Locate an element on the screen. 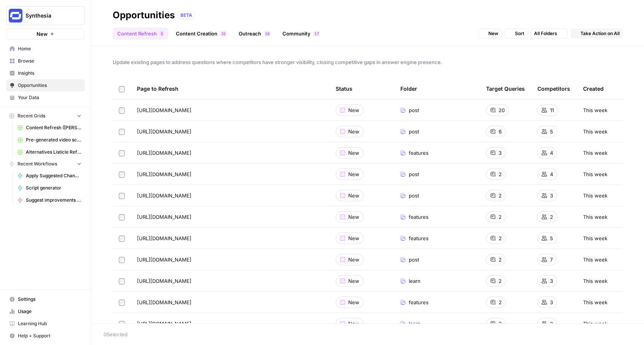  span: Script generator is located at coordinates (54, 188).